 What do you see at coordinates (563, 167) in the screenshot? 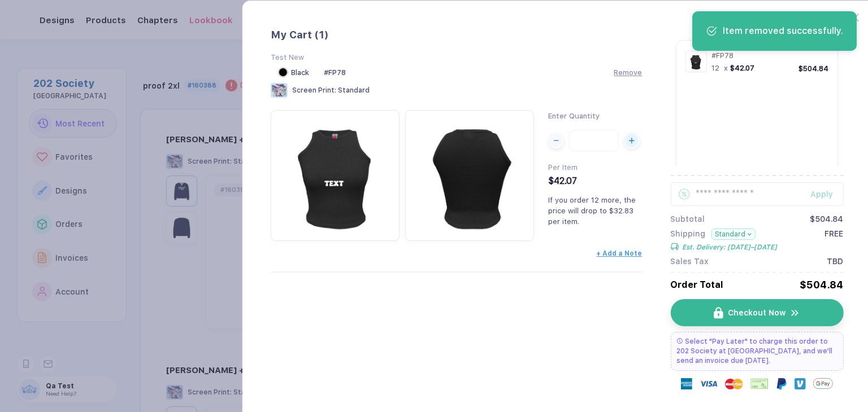
I see `span: Per Item` at bounding box center [563, 167].